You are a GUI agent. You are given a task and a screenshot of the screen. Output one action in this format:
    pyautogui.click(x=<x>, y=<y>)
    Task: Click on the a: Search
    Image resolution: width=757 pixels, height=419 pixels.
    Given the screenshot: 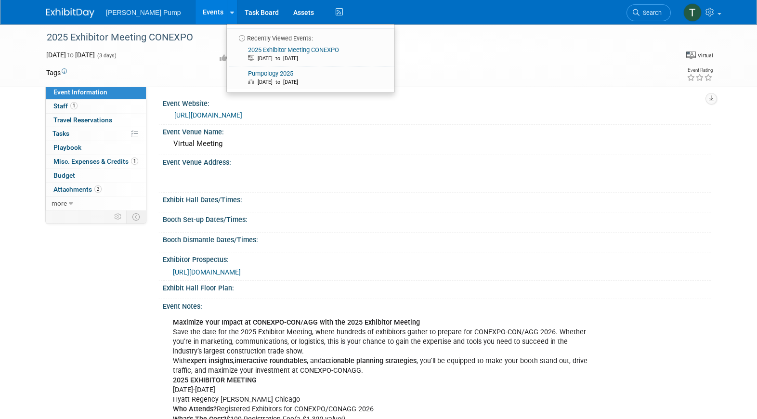 What is the action you would take?
    pyautogui.click(x=649, y=13)
    